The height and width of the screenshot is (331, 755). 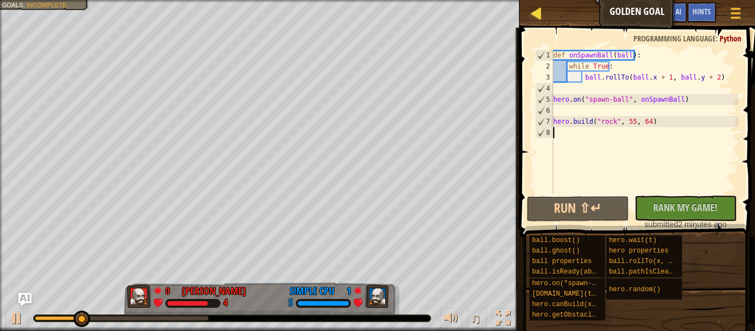 I want to click on span: Incomplete, so click(x=46, y=4).